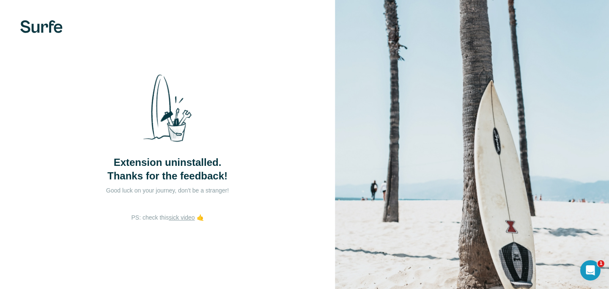 Image resolution: width=609 pixels, height=289 pixels. Describe the element at coordinates (167, 169) in the screenshot. I see `span: Extension uninstalled. Thanks for the feedback!` at that location.